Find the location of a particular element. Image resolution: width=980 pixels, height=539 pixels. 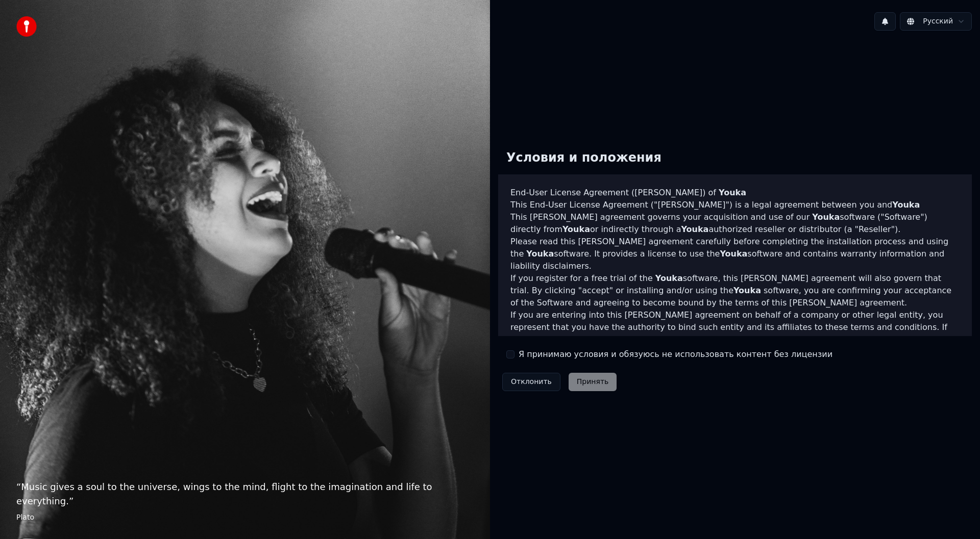

footer: Plato is located at coordinates (245, 518).